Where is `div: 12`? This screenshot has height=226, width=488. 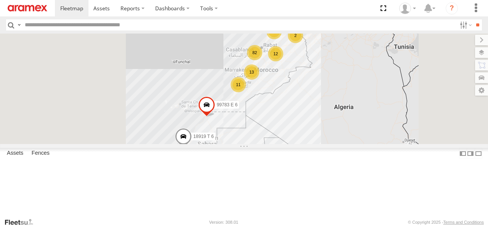 div: 12 is located at coordinates (275, 54).